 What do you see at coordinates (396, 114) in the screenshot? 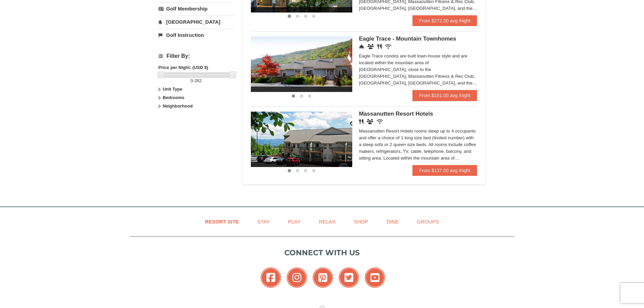
I see `span: Massanutten Resort Hotels` at bounding box center [396, 114].